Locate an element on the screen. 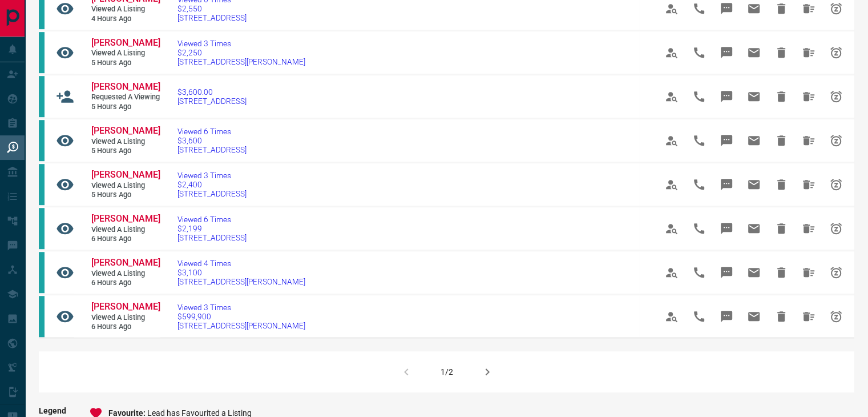  span: $2,400 is located at coordinates (212, 184).